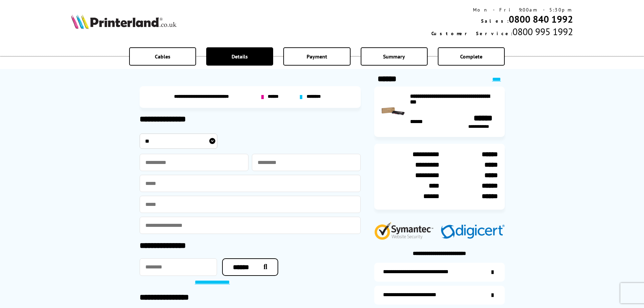  What do you see at coordinates (440, 273) in the screenshot?
I see `a: additional-ink` at bounding box center [440, 273].